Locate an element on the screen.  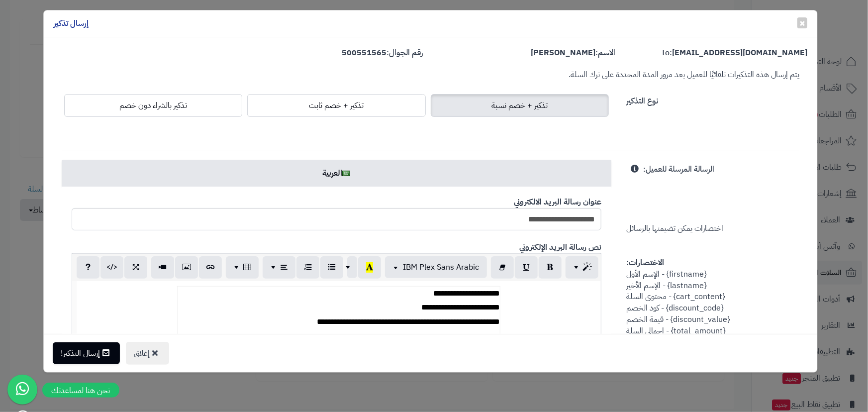
label: الاسم: is located at coordinates (573, 53).